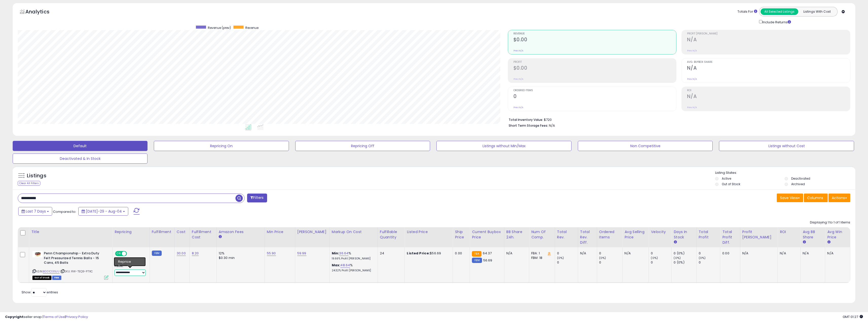  Describe the element at coordinates (42, 12) in the screenshot. I see `h5: Analytics` at that location.